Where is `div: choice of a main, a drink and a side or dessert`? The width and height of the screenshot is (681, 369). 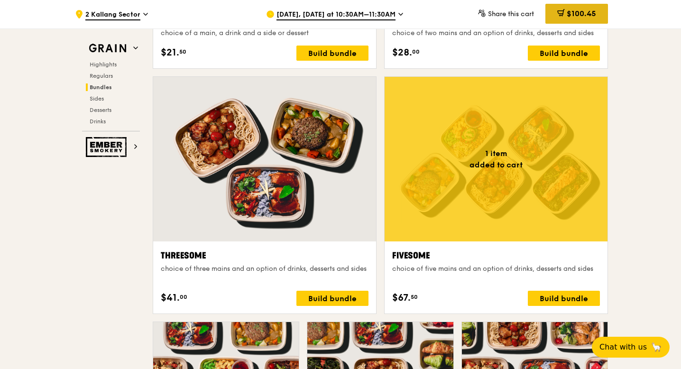 div: choice of a main, a drink and a side or dessert is located at coordinates (265, 33).